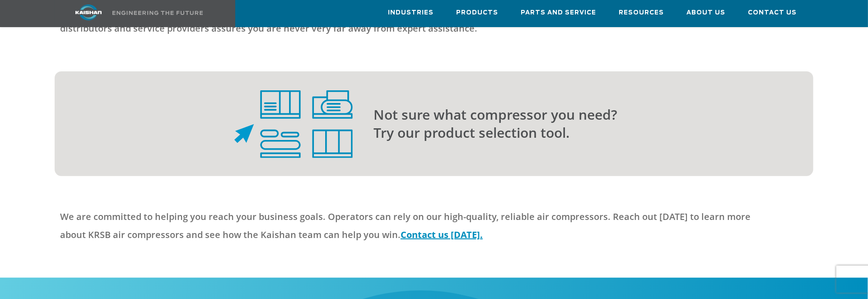  What do you see at coordinates (558, 12) in the screenshot?
I see `a: Parts and Service` at bounding box center [558, 12].